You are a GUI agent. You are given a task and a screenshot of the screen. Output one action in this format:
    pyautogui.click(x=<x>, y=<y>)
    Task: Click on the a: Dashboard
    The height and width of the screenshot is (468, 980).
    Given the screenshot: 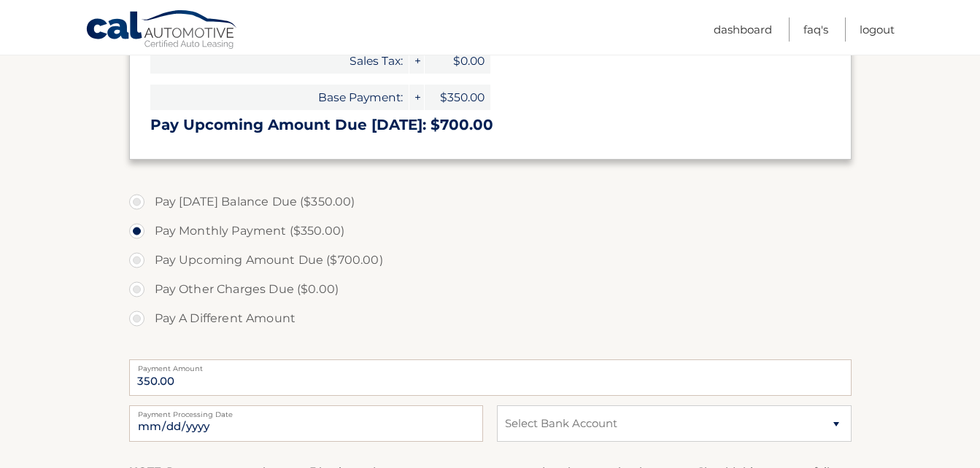 What is the action you would take?
    pyautogui.click(x=743, y=29)
    